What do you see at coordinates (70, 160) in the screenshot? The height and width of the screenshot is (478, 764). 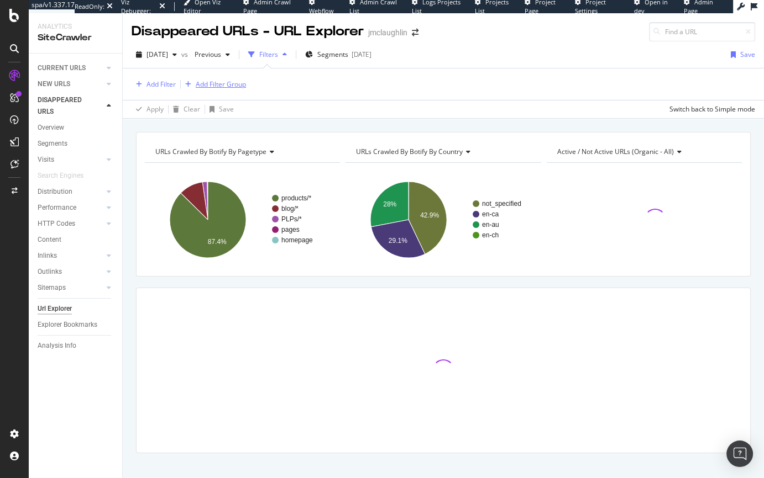 I see `a: Visits` at bounding box center [70, 160].